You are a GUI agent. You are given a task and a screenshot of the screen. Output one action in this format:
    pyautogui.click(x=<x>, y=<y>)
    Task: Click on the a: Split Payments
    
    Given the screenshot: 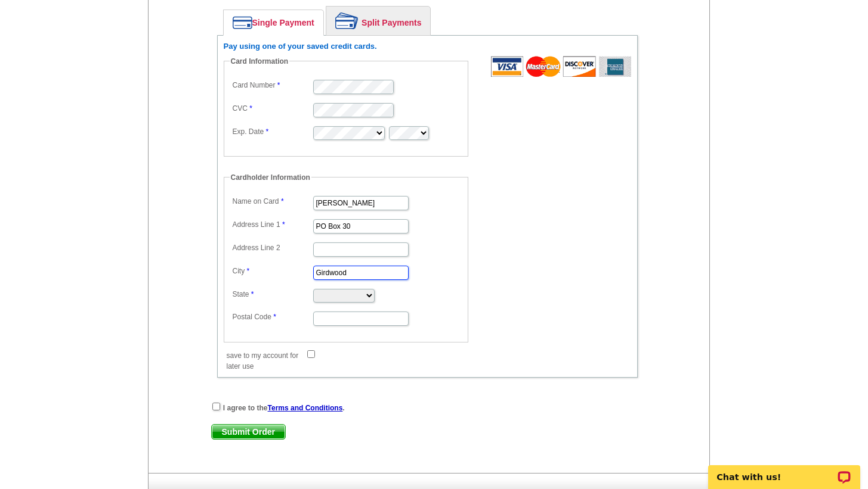 What is the action you would take?
    pyautogui.click(x=378, y=21)
    